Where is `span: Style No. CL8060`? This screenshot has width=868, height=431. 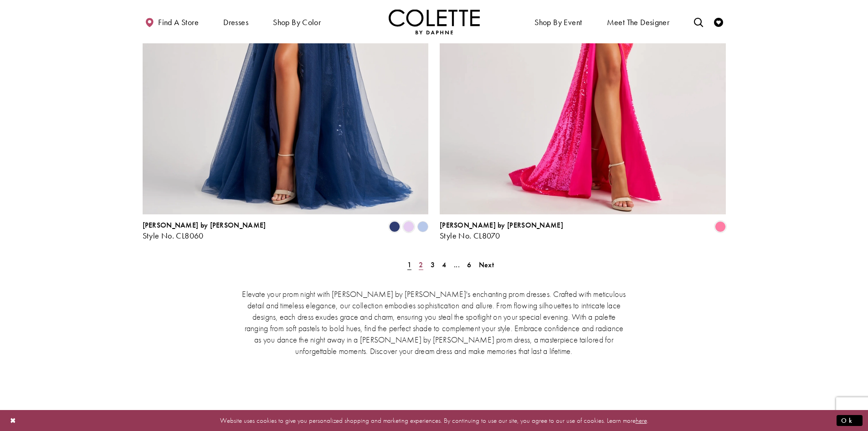
span: Style No. CL8060 is located at coordinates (173, 235).